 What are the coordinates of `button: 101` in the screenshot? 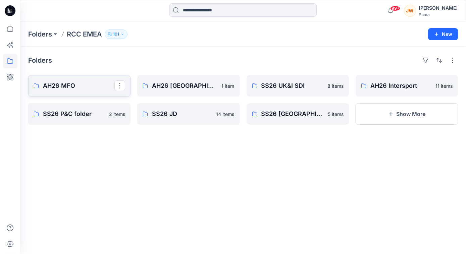 It's located at (116, 34).